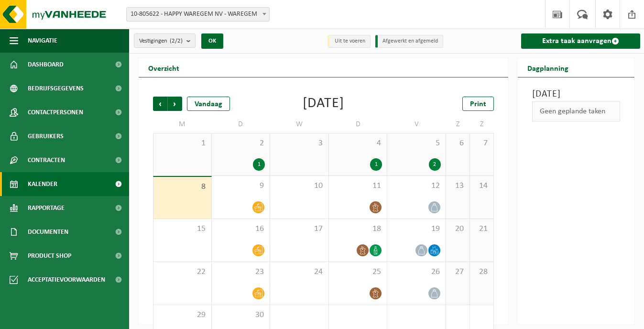 This screenshot has height=329, width=644. I want to click on td: W, so click(299, 125).